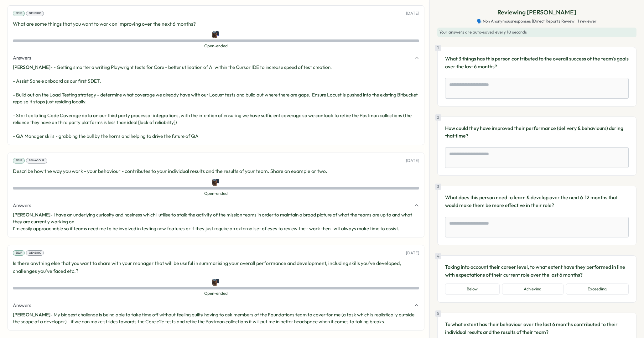 This screenshot has height=338, width=644. What do you see at coordinates (537, 132) in the screenshot?
I see `p: How could they have improved their performance (delivery & behaviours) during that time?` at bounding box center [537, 132].